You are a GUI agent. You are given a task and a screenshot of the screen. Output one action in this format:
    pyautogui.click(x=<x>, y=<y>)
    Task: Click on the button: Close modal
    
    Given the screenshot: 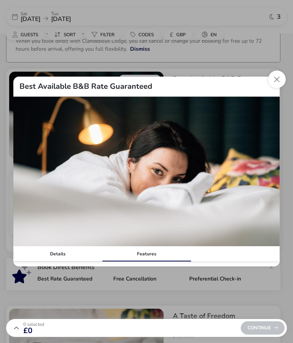 What is the action you would take?
    pyautogui.click(x=277, y=79)
    